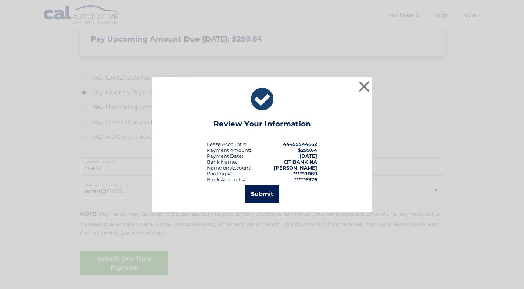 This screenshot has height=289, width=524. I want to click on h3: Review Your Information, so click(262, 126).